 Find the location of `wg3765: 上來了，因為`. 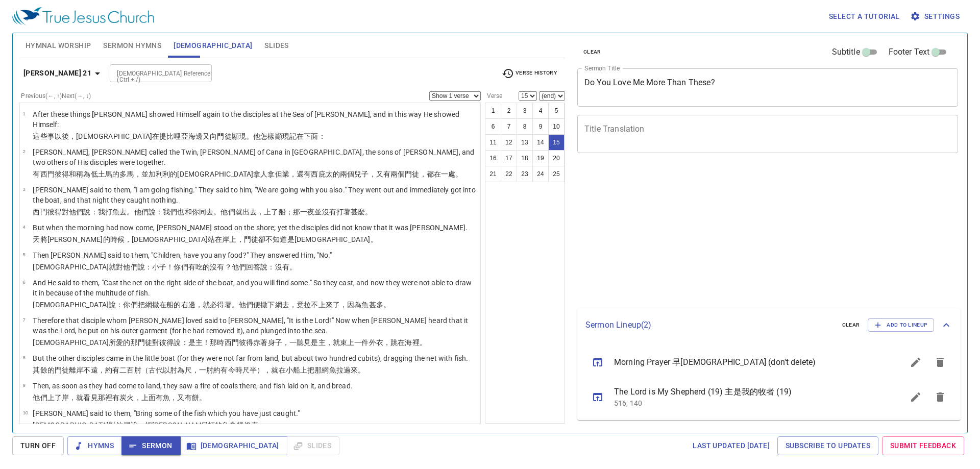

wg3765: 上來了，因為 is located at coordinates (355, 305).